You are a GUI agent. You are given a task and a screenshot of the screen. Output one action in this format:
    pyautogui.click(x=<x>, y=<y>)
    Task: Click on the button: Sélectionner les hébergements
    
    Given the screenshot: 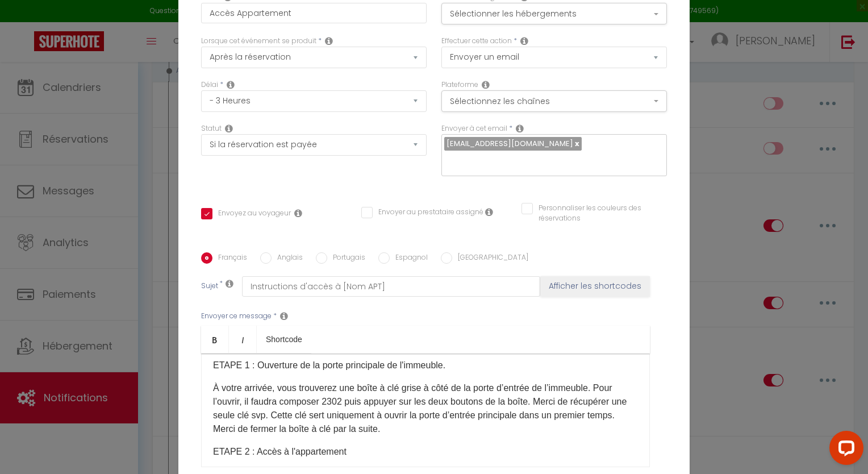 What is the action you would take?
    pyautogui.click(x=554, y=14)
    